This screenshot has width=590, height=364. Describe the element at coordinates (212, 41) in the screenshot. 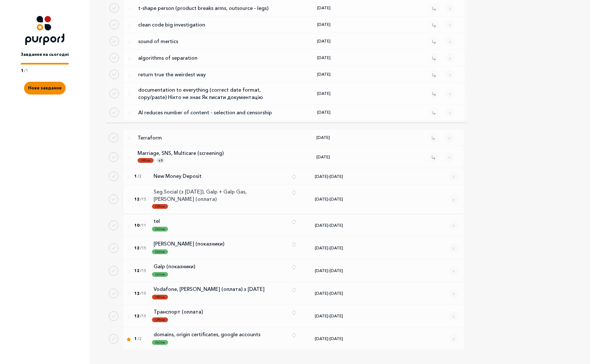

I see `a: sound of mertics` at that location.